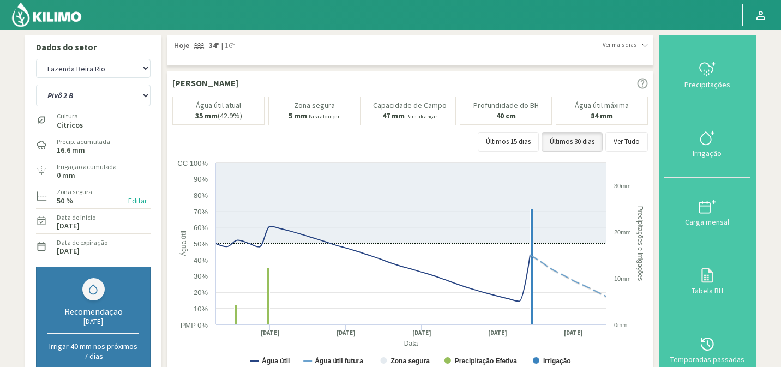 Image resolution: width=781 pixels, height=367 pixels. What do you see at coordinates (627, 142) in the screenshot?
I see `button: Ver Tudo` at bounding box center [627, 142].